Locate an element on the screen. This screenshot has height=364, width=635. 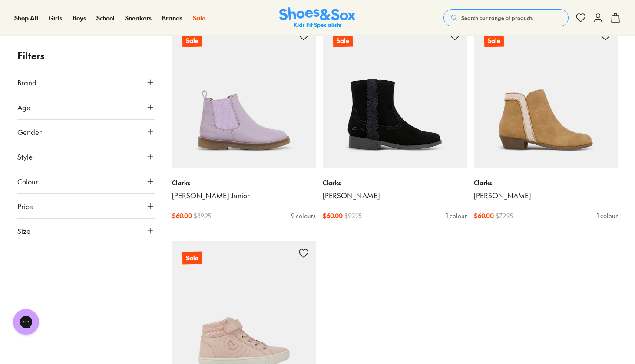
a: Brands is located at coordinates (172, 17).